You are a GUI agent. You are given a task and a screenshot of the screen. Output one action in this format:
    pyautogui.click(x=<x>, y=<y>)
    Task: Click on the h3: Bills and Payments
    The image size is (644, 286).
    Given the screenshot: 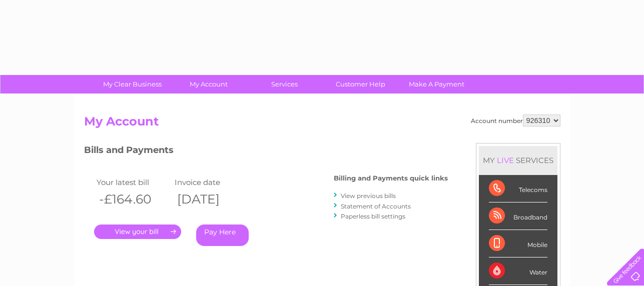 What is the action you would take?
    pyautogui.click(x=266, y=151)
    